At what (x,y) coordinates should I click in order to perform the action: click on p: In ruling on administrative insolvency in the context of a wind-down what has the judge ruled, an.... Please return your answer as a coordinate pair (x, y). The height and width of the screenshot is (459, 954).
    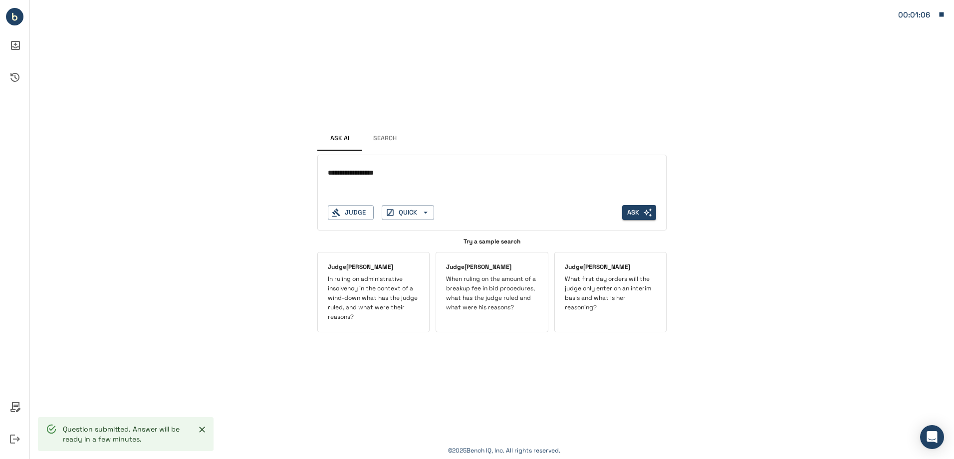
    Looking at the image, I should click on (373, 298).